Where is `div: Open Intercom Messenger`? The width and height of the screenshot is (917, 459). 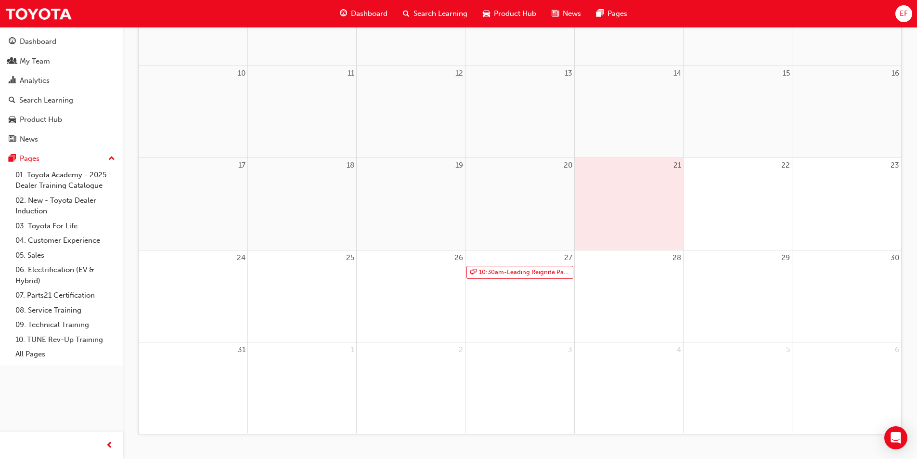 div: Open Intercom Messenger is located at coordinates (896, 437).